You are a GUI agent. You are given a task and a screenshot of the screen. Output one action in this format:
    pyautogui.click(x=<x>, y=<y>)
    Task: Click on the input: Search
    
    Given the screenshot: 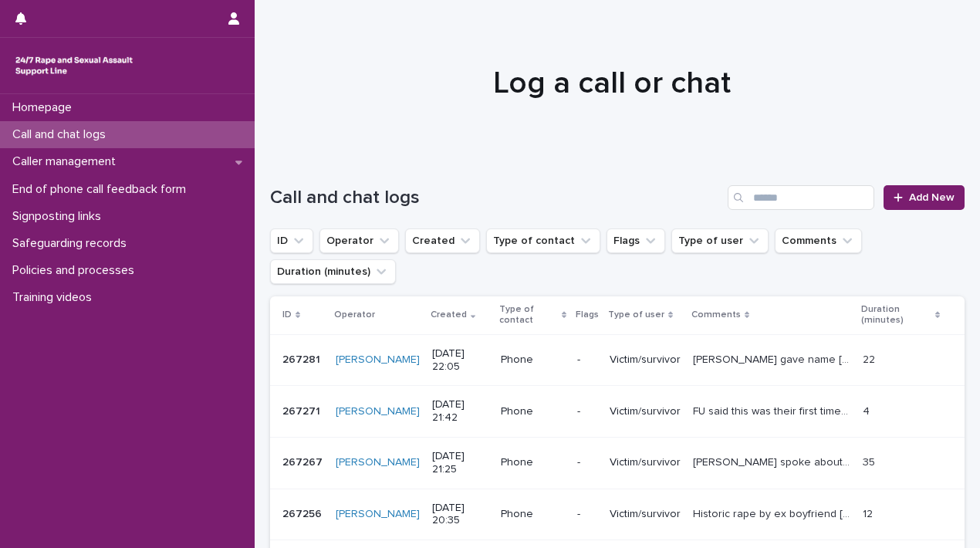 What is the action you would take?
    pyautogui.click(x=801, y=197)
    